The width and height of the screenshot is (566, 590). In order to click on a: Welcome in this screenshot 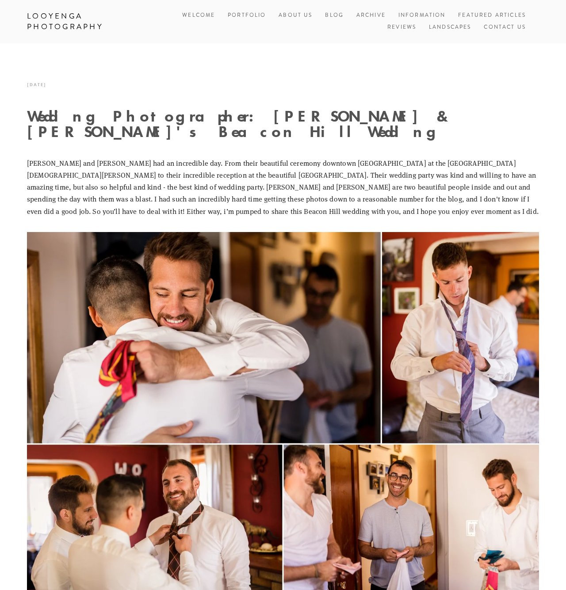, I will do `click(199, 15)`.